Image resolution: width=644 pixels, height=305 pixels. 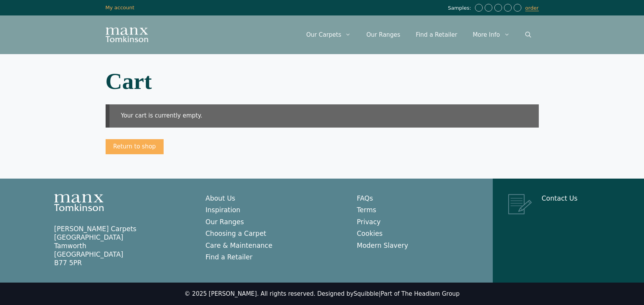 What do you see at coordinates (366, 294) in the screenshot?
I see `a: Squibble` at bounding box center [366, 294].